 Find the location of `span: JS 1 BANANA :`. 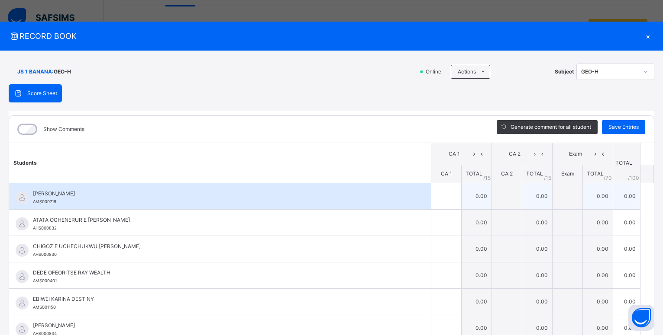

span: JS 1 BANANA : is located at coordinates (35, 72).